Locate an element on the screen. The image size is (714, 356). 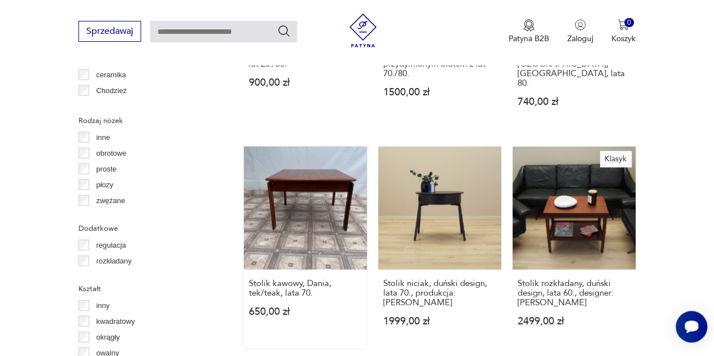
p: Chodzież is located at coordinates (111, 91).